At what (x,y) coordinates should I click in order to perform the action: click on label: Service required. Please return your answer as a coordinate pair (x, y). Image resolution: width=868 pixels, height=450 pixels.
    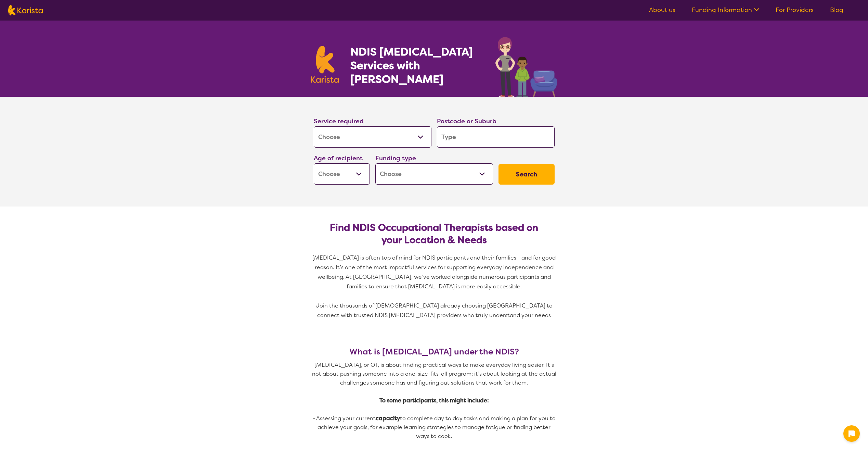
    Looking at the image, I should click on (338, 121).